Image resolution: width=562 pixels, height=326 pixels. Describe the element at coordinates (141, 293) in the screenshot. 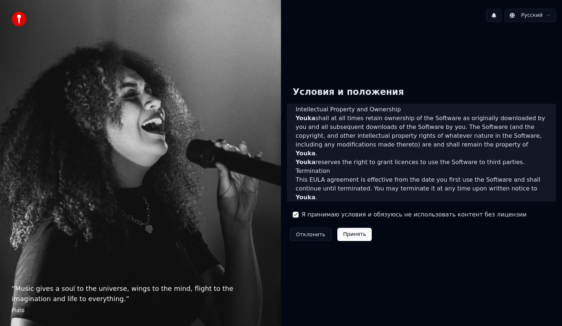

I see `p: “ Music gives a soul to the universe, wings to the mind, flight to the imagination and life to ev...` at that location.